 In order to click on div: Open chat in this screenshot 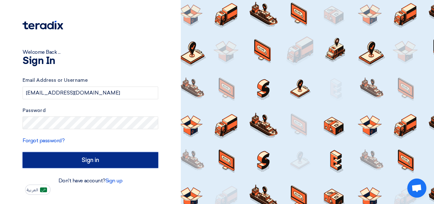, I will do `click(417, 188)`.